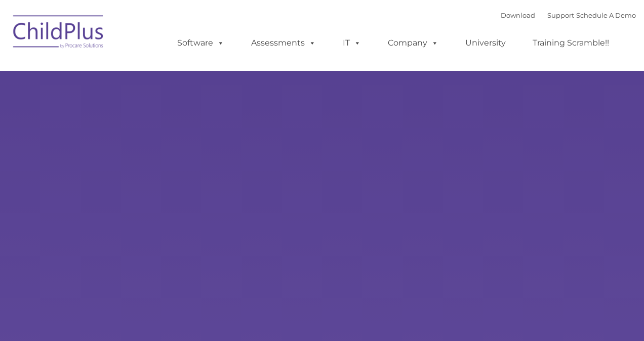 The image size is (644, 341). Describe the element at coordinates (352, 43) in the screenshot. I see `a: IT` at that location.